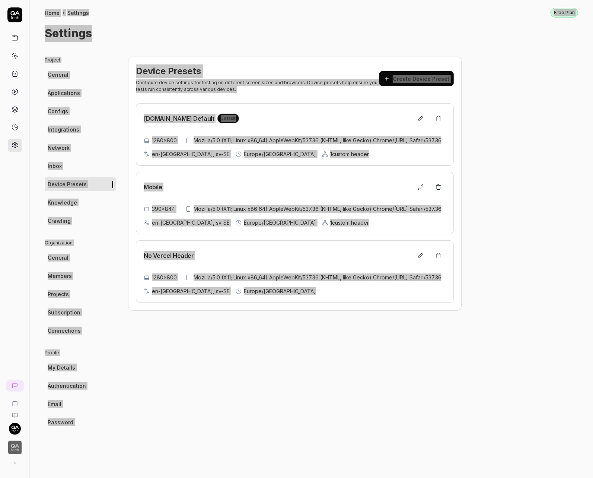  Describe the element at coordinates (63, 129) in the screenshot. I see `span: Integrations` at that location.